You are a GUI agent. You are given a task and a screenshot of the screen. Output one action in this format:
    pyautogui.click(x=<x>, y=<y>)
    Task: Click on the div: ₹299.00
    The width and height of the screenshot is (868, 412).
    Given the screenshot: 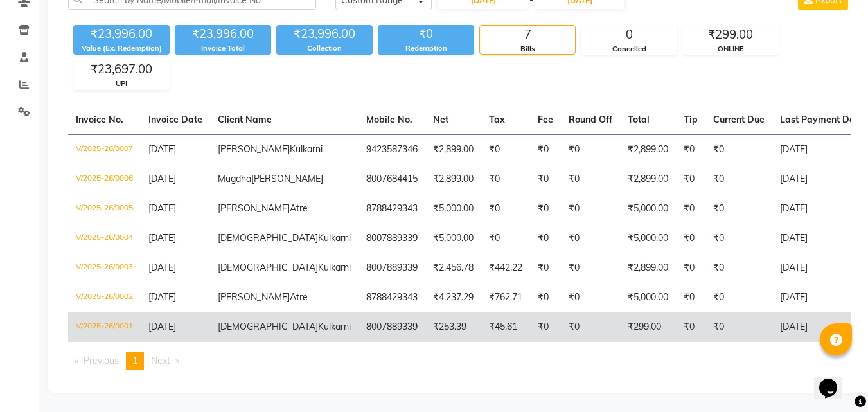 What is the action you would take?
    pyautogui.click(x=730, y=35)
    